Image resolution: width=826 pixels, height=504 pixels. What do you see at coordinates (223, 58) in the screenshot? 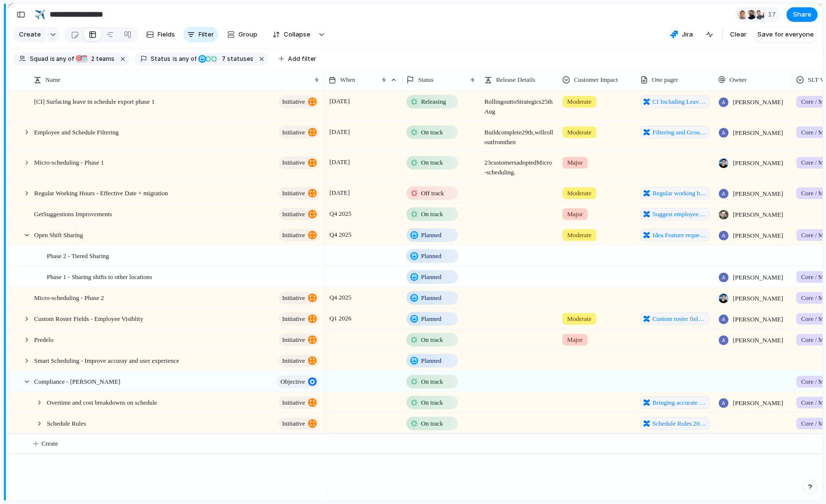
I see `span: 7` at bounding box center [223, 58].